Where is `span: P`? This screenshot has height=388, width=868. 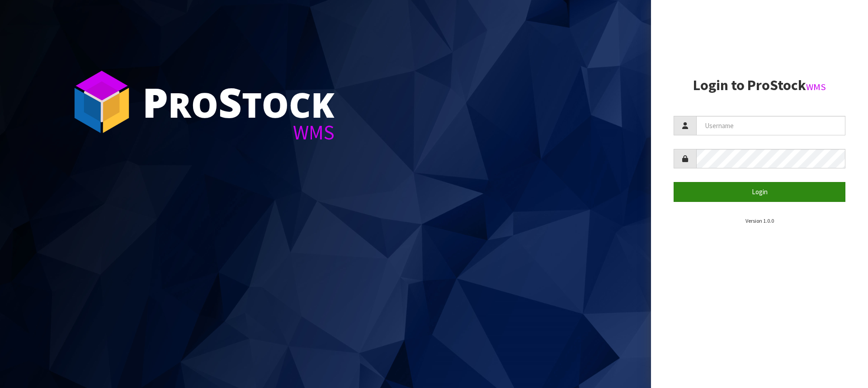 span: P is located at coordinates (155, 102).